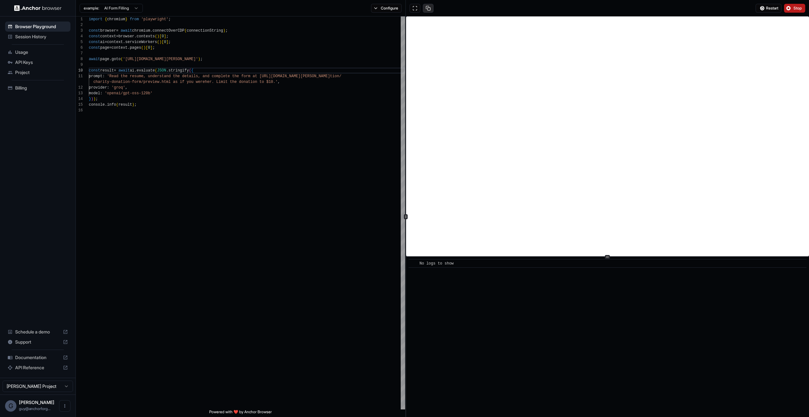 Image resolution: width=809 pixels, height=417 pixels. I want to click on div: 14, so click(79, 99).